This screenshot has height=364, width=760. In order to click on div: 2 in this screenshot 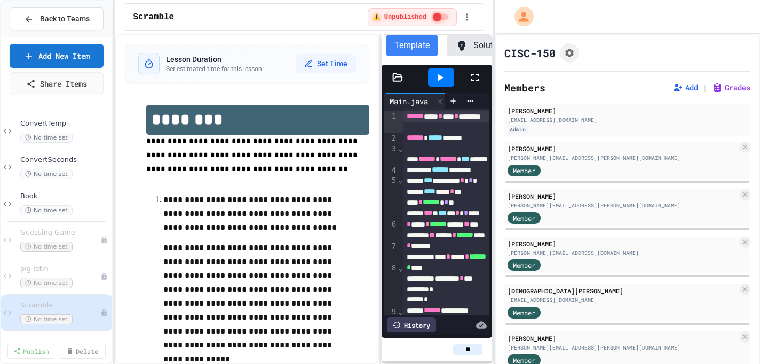, I will do `click(391, 138)`.